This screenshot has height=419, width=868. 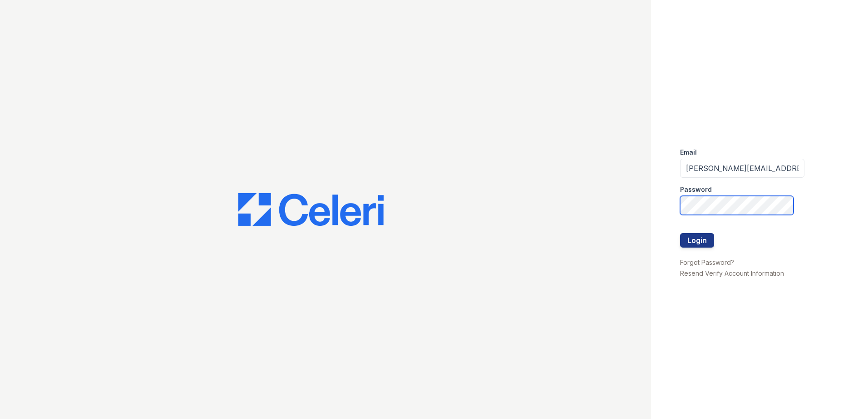 I want to click on button: Login, so click(x=696, y=241).